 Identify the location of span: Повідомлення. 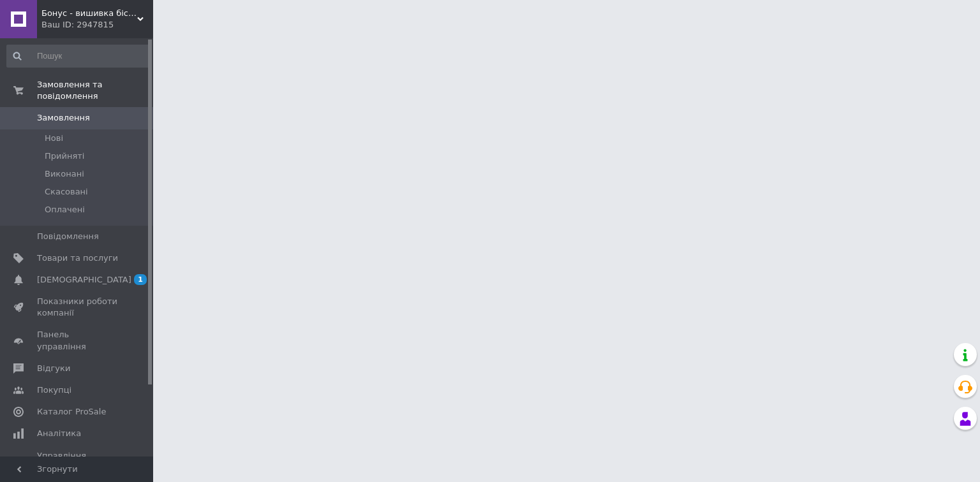
(68, 236).